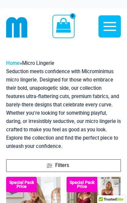 The image size is (127, 203). Describe the element at coordinates (38, 63) in the screenshot. I see `span: Micro Lingerie` at that location.